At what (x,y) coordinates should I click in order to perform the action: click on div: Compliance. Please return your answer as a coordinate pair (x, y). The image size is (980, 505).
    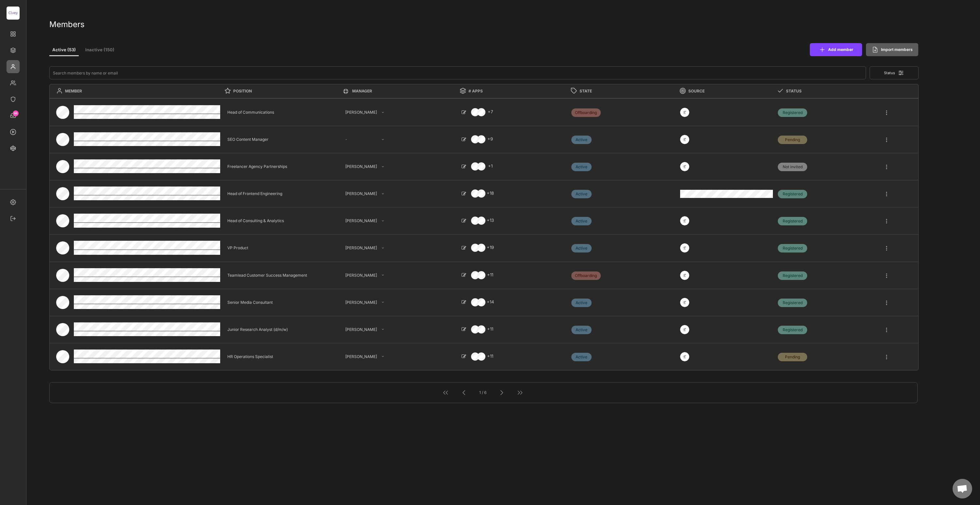
    Looking at the image, I should click on (13, 99).